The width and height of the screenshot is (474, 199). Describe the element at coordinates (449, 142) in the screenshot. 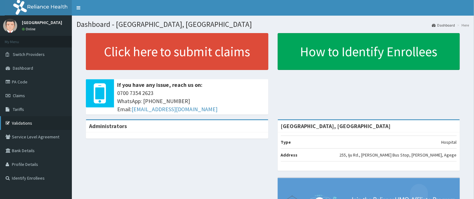

I see `p: Hospital` at that location.